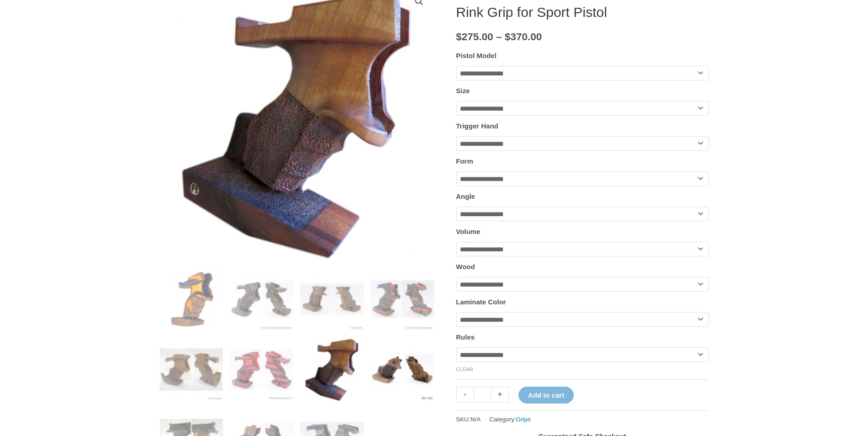 Image resolution: width=868 pixels, height=436 pixels. Describe the element at coordinates (463, 91) in the screenshot. I see `label: Size` at that location.